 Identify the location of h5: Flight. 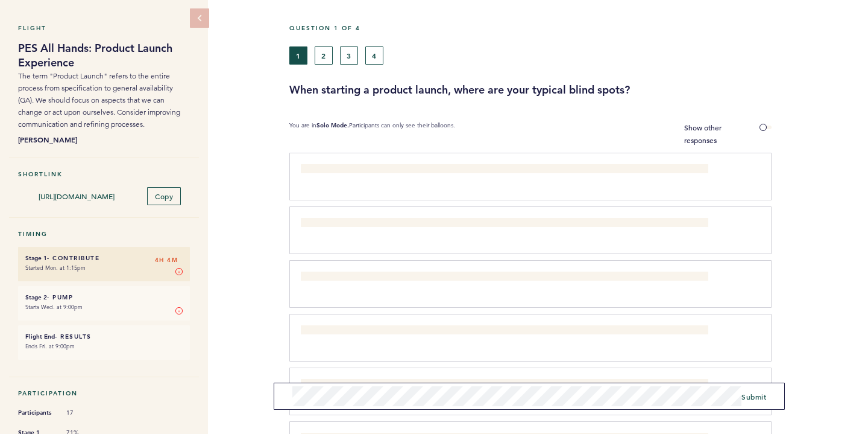
(104, 28).